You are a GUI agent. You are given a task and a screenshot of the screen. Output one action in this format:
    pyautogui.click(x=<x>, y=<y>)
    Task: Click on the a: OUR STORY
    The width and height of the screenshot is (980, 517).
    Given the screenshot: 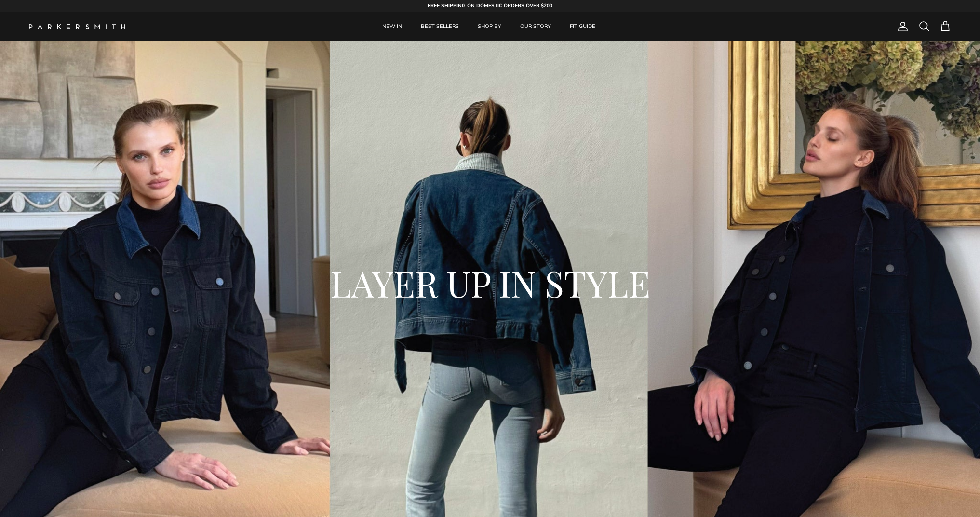 What is the action you would take?
    pyautogui.click(x=536, y=26)
    